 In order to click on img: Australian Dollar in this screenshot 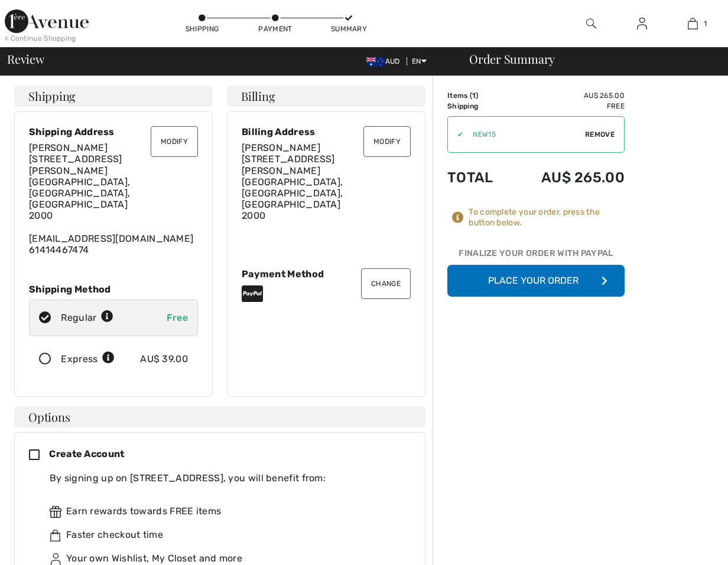, I will do `click(375, 62)`.